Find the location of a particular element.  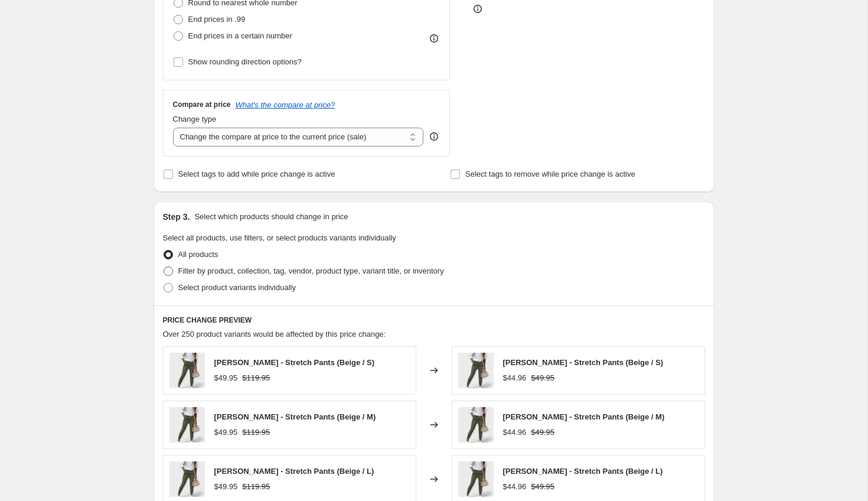

h2: Step 3. is located at coordinates (176, 217).